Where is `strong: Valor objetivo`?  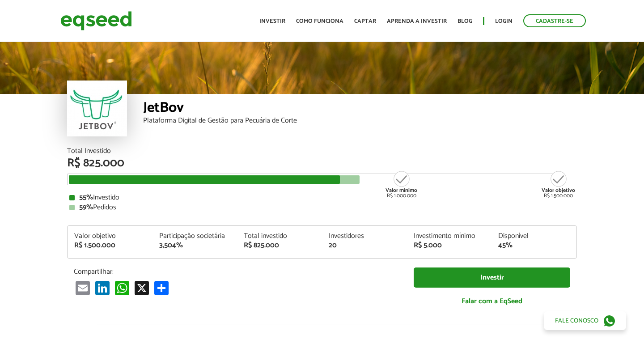
strong: Valor objetivo is located at coordinates (558, 190).